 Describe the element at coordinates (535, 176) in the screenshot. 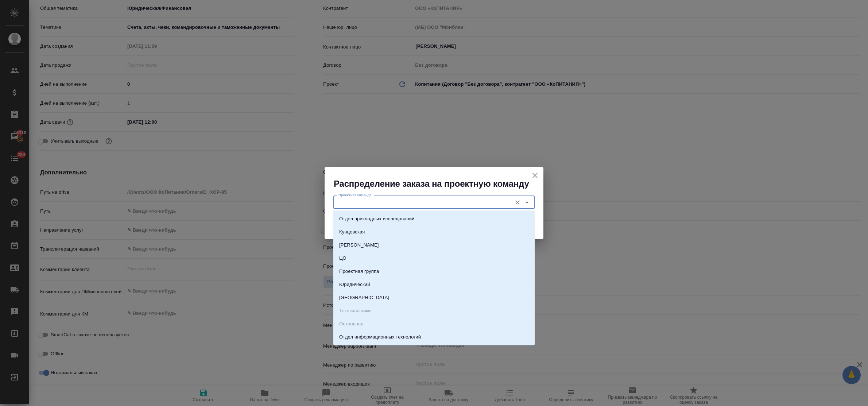

I see `button: close` at that location.